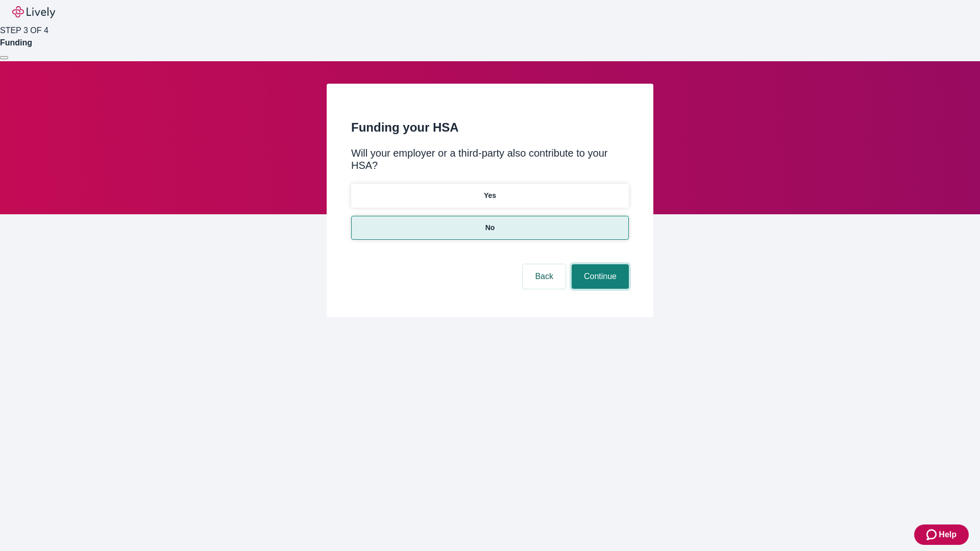 The width and height of the screenshot is (980, 551). I want to click on svg: Zendesk support icon, so click(933, 535).